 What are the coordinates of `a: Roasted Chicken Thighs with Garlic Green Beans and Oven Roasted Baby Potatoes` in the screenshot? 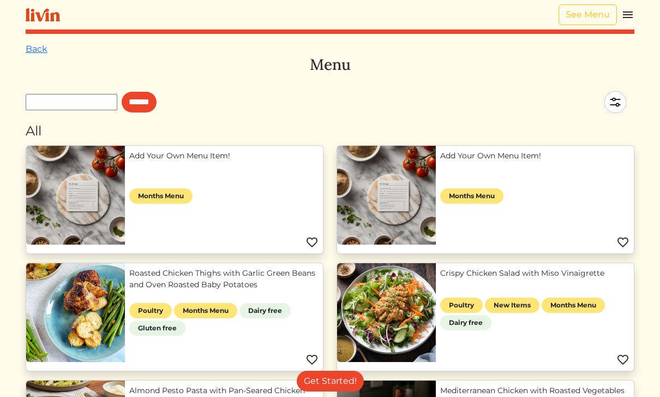 It's located at (224, 279).